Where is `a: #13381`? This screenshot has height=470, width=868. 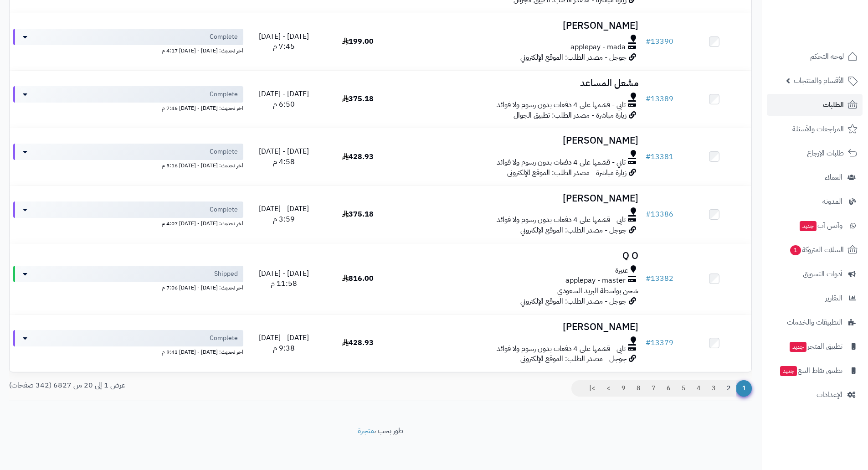
a: #13381 is located at coordinates (659, 157).